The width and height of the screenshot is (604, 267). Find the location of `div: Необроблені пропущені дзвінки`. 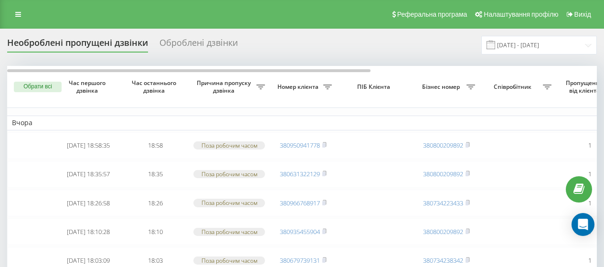

div: Необроблені пропущені дзвінки is located at coordinates (77, 45).